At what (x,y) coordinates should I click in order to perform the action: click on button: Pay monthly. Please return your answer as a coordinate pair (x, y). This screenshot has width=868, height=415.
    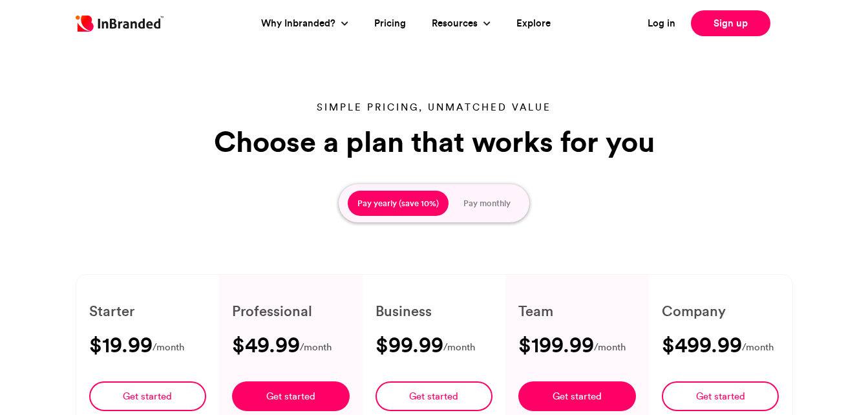
    Looking at the image, I should click on (487, 204).